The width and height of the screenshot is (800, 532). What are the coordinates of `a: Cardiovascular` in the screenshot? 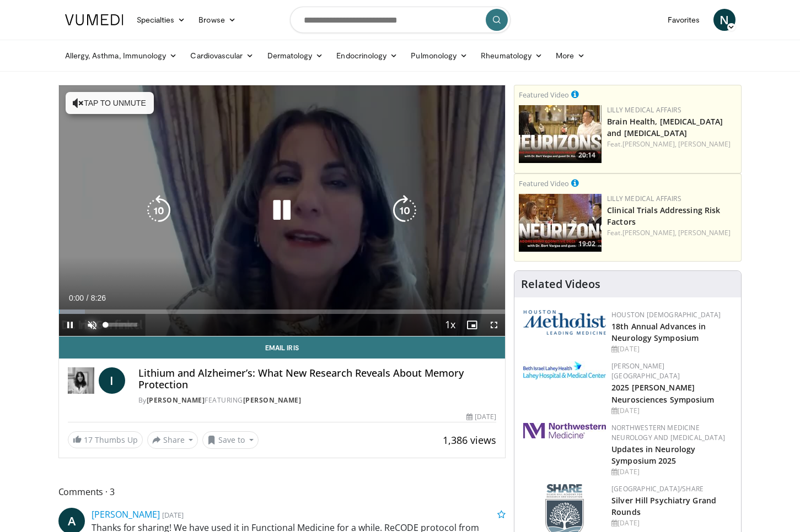 It's located at (222, 56).